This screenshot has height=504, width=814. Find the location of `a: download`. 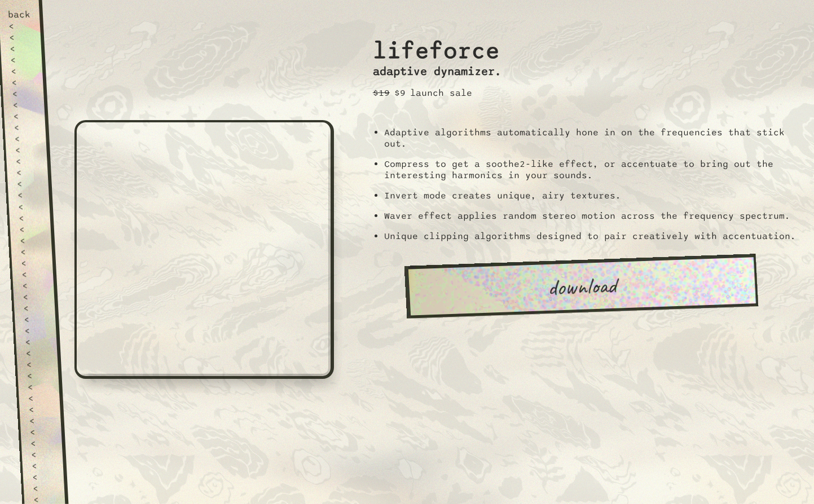

a: download is located at coordinates (581, 285).